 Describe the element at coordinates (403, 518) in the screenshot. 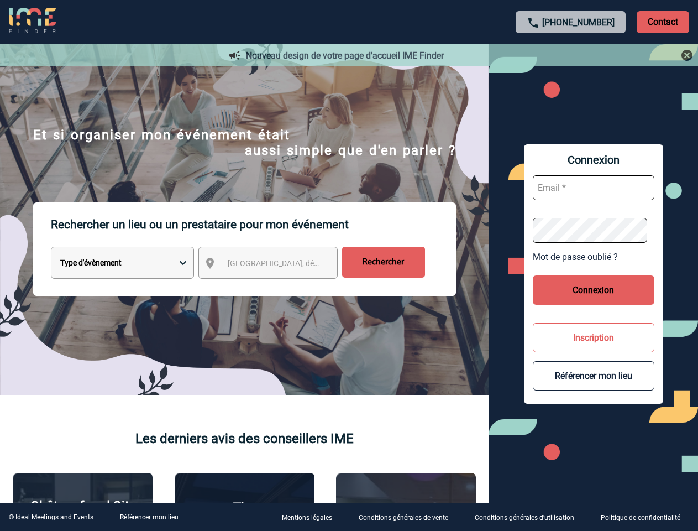

I see `p: Conditions générales de vente` at that location.